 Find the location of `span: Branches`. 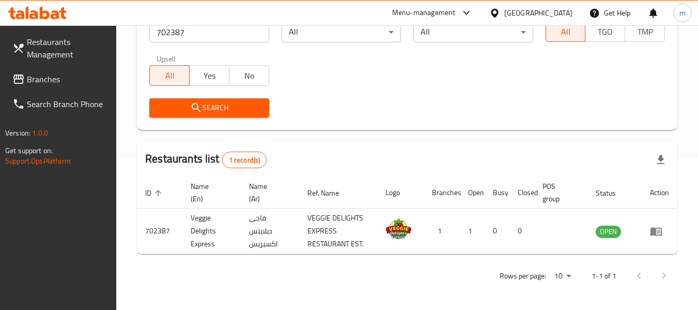

span: Branches is located at coordinates (68, 79).